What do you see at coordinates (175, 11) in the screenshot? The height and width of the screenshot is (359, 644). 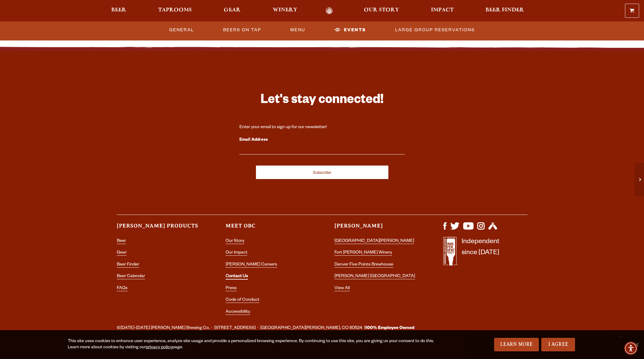 I see `a: Taprooms` at bounding box center [175, 11].